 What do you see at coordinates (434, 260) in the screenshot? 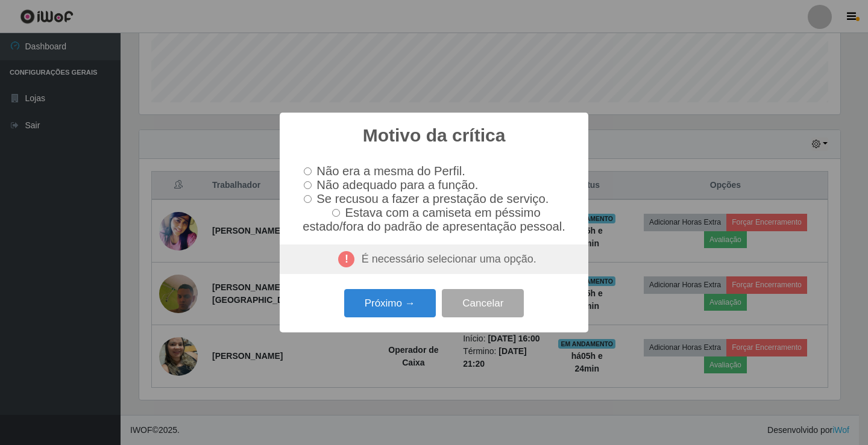
I see `div: É necessário selecionar uma opção.` at bounding box center [434, 260].